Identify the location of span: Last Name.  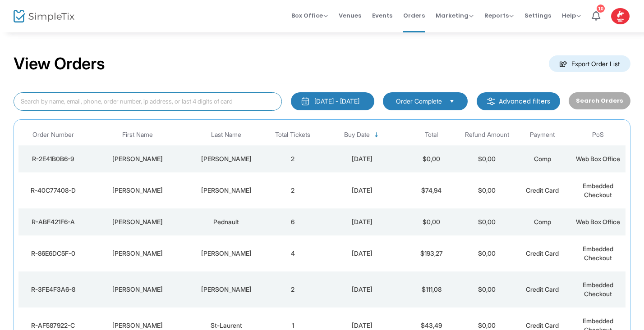
(226, 135).